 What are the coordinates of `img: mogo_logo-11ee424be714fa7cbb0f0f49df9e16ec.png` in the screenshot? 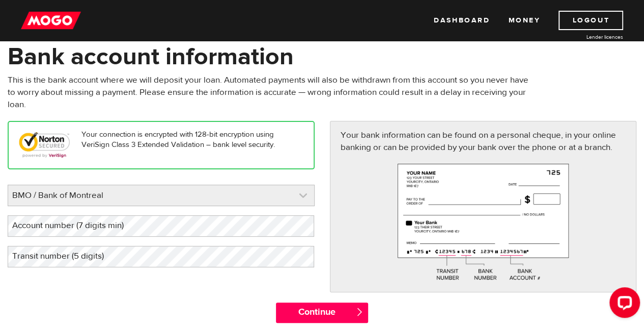 It's located at (51, 21).